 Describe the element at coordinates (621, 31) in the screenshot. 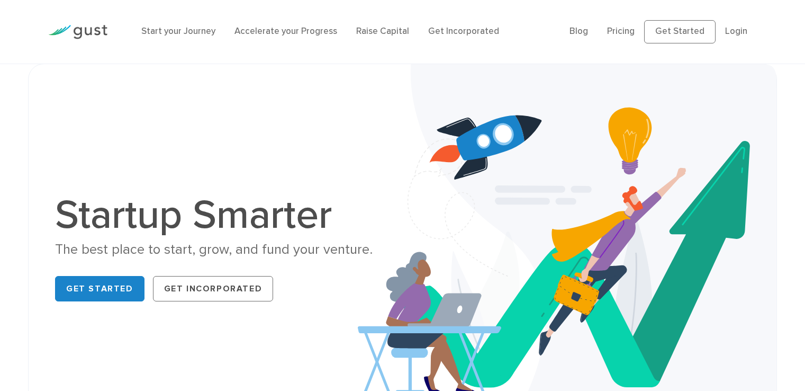

I see `a: Pricing` at that location.